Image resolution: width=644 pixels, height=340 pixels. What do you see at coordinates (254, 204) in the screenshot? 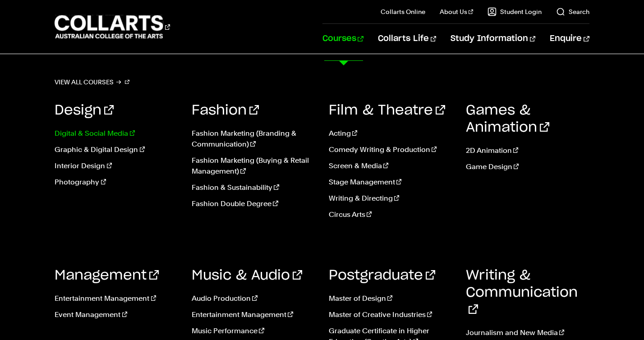
I see `a: Fashion Double Degree` at bounding box center [254, 204].